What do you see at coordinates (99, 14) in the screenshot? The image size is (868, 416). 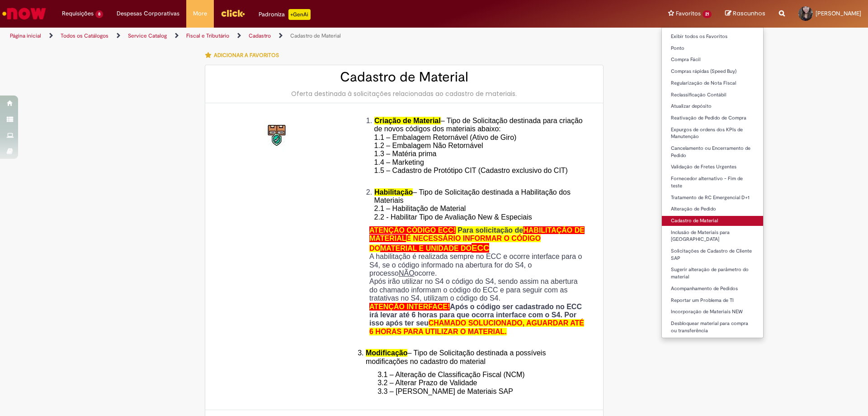 I see `span: 8` at bounding box center [99, 14].